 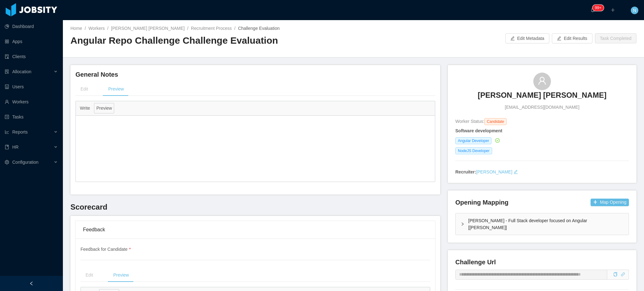 I want to click on button: icon: editEdit Results, so click(x=572, y=38).